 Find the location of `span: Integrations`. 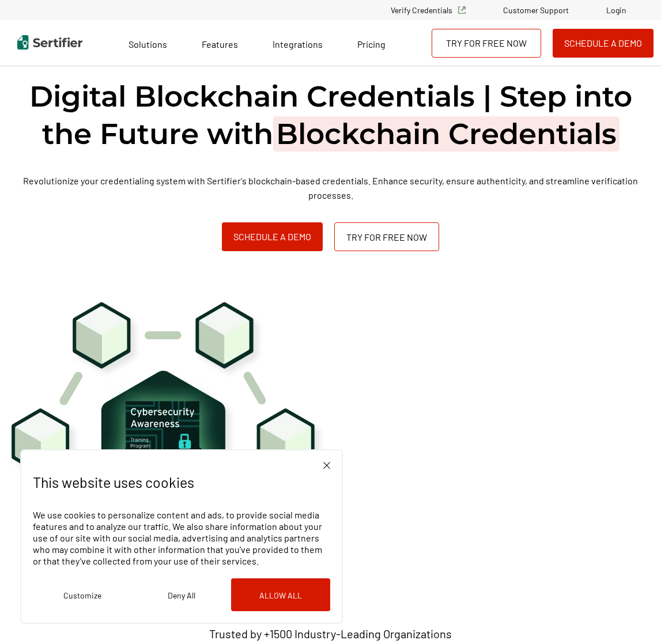

span: Integrations is located at coordinates (297, 44).